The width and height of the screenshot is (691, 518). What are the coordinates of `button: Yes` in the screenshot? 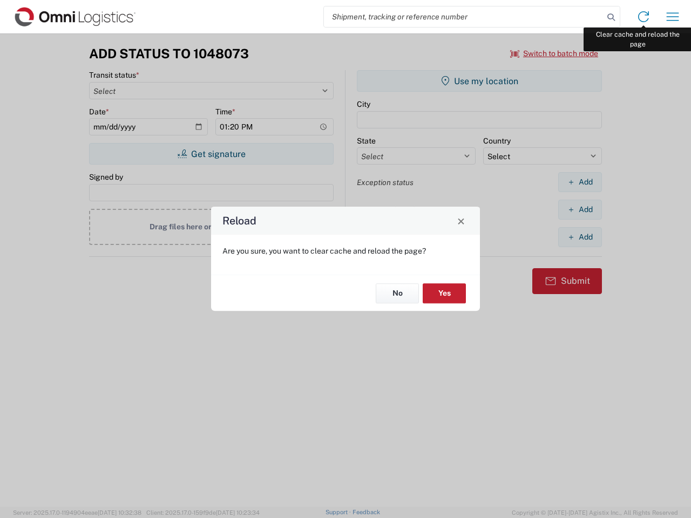 It's located at (444, 293).